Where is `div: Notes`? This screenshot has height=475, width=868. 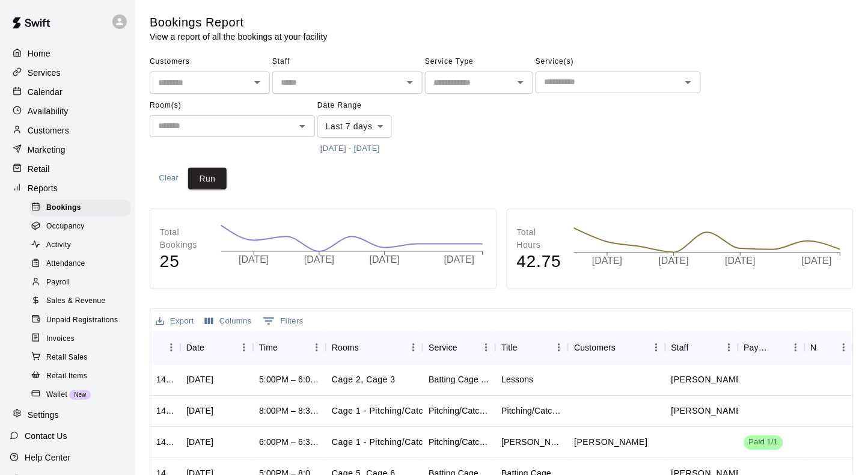 div: Notes is located at coordinates (829, 347).